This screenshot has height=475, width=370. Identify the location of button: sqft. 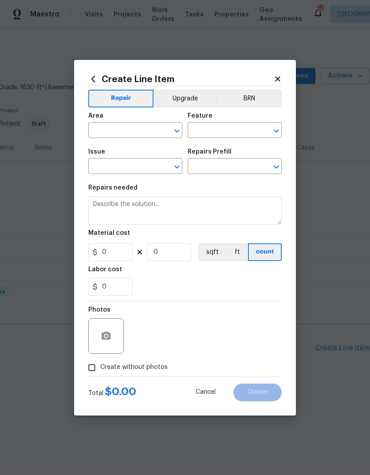
(212, 252).